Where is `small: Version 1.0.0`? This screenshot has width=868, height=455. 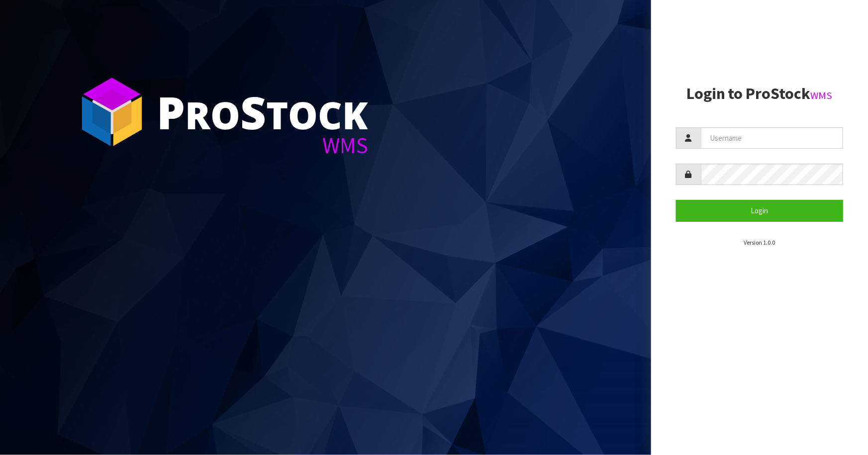 small: Version 1.0.0 is located at coordinates (759, 243).